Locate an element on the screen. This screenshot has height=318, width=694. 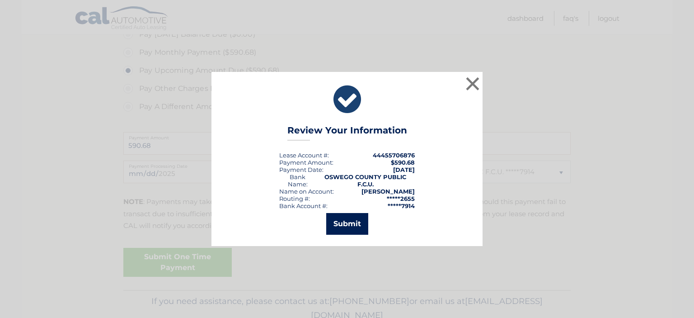
span: $590.68 is located at coordinates (402, 162).